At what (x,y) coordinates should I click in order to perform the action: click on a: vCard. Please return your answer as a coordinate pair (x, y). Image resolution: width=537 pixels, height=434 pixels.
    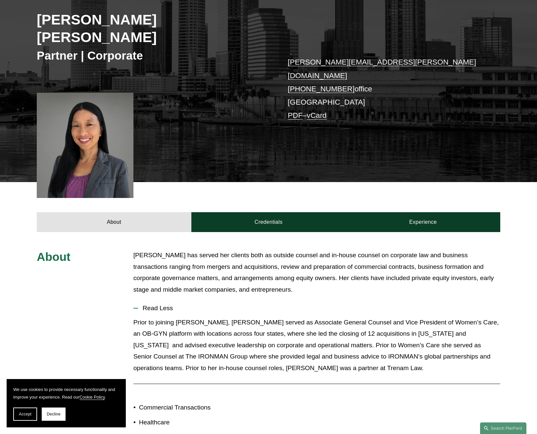
    Looking at the image, I should click on (317, 115).